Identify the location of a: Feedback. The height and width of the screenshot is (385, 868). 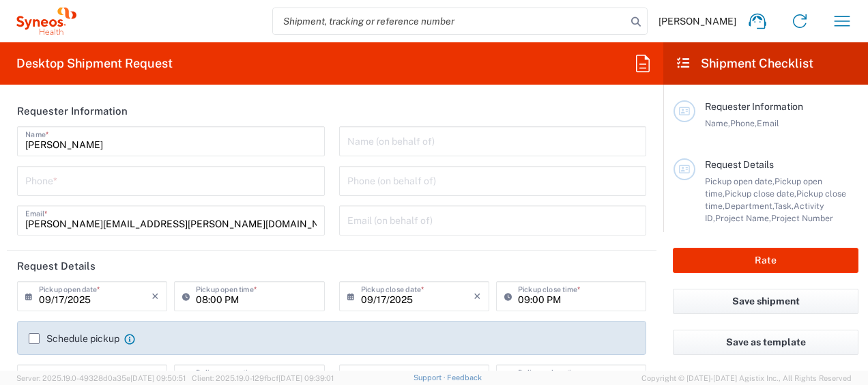
(464, 377).